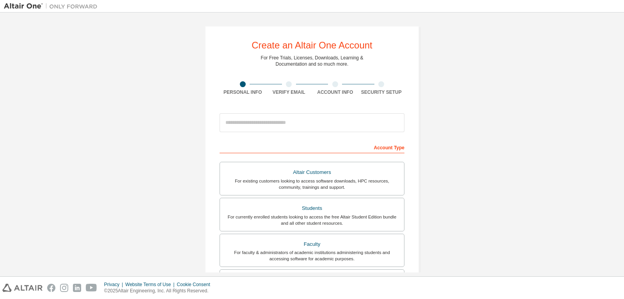 The height and width of the screenshot is (299, 624). What do you see at coordinates (196, 284) in the screenshot?
I see `div: Cookie Consent` at bounding box center [196, 284].